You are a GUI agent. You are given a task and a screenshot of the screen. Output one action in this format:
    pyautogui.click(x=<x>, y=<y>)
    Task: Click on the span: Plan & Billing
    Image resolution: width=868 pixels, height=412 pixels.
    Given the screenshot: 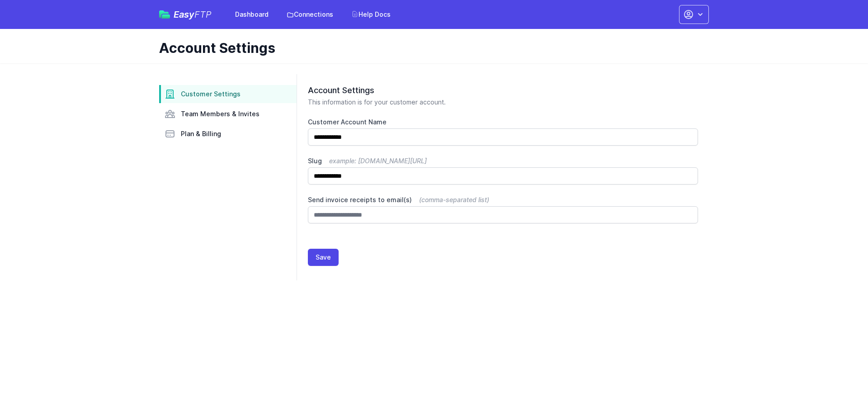 What is the action you would take?
    pyautogui.click(x=201, y=134)
    